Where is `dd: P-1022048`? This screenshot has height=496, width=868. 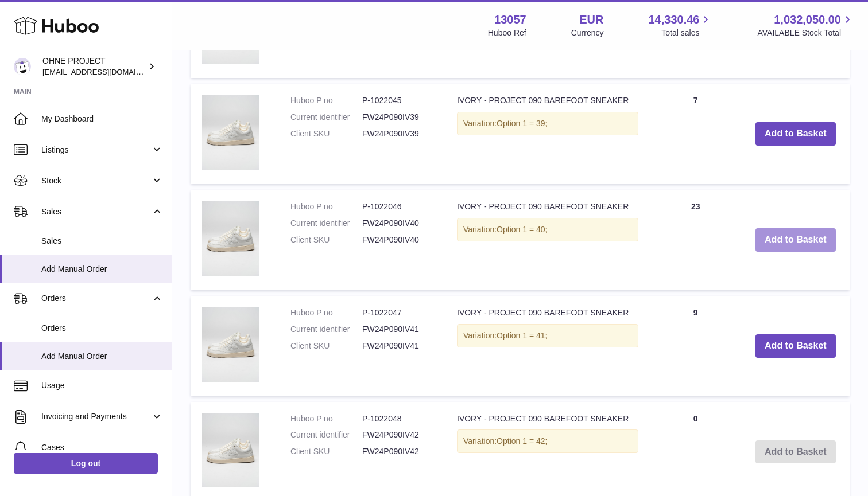
dd: P-1022048 is located at coordinates (398, 419).